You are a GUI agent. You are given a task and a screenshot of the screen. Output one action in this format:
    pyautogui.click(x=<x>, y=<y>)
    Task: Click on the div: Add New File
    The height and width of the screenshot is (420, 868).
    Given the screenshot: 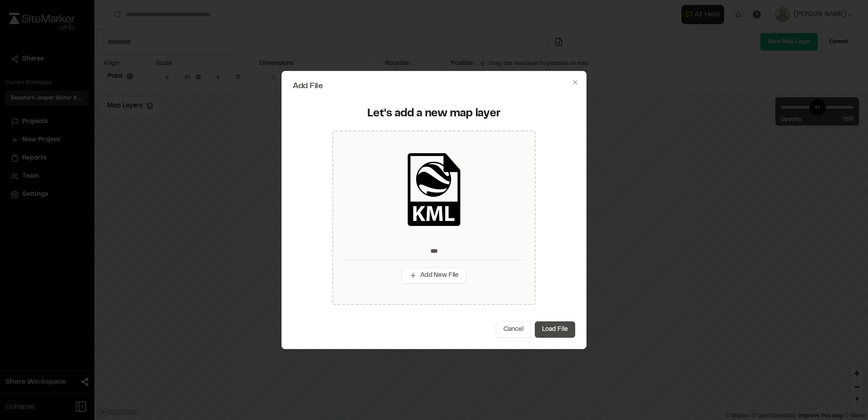 What is the action you would take?
    pyautogui.click(x=434, y=218)
    